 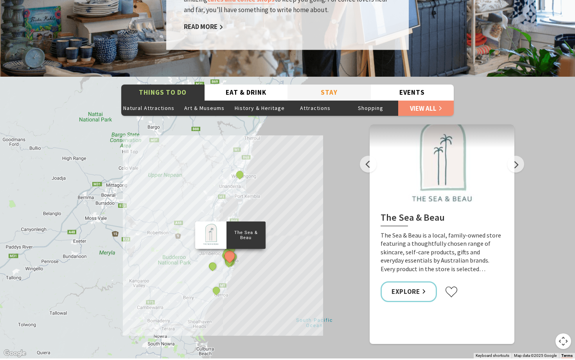 I want to click on button: Eat & Drink, so click(x=246, y=92).